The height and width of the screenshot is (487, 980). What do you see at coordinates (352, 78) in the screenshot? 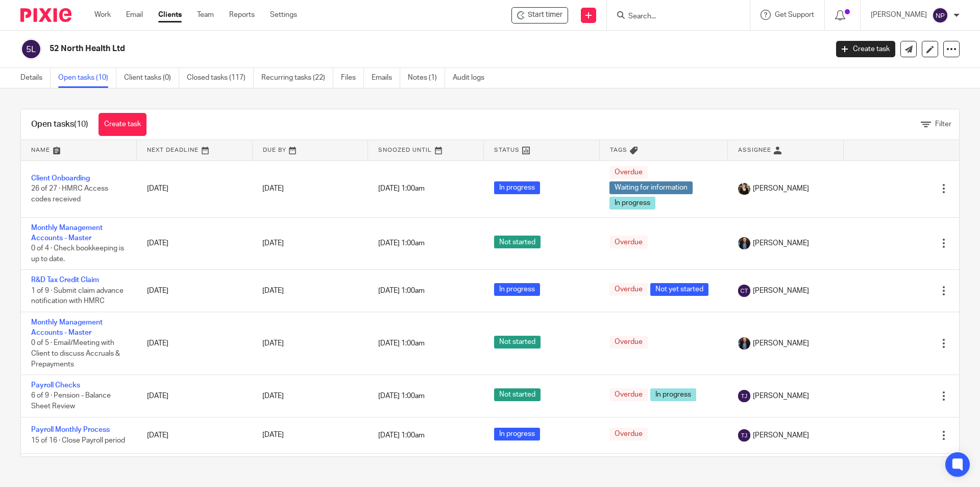
I see `a: Files` at bounding box center [352, 78].